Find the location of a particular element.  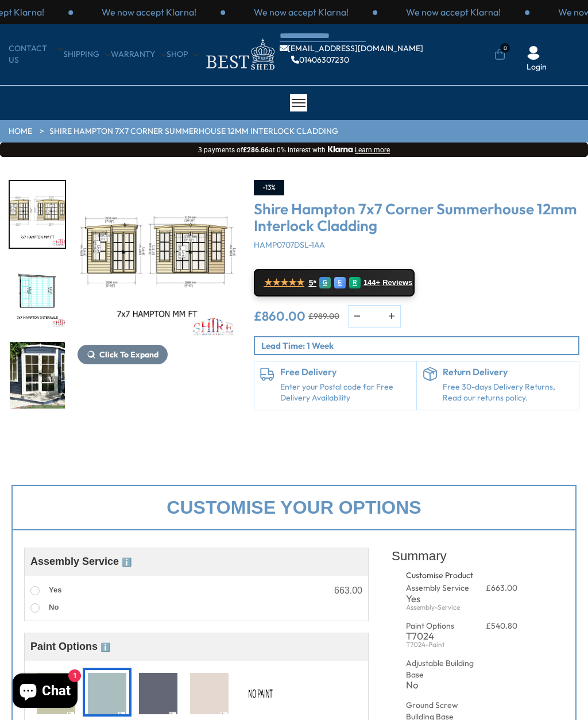

img: T7024 is located at coordinates (106, 694).